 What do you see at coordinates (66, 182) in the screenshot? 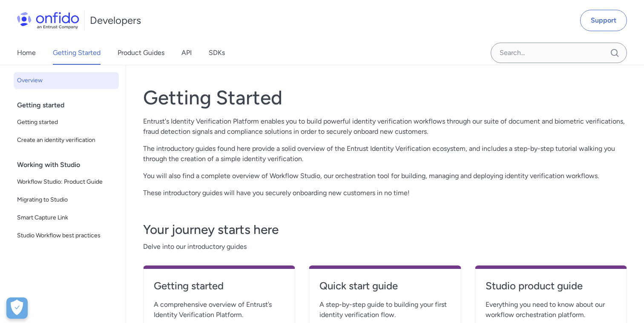
I see `a: Workflow Studio: Product Guide` at bounding box center [66, 182].